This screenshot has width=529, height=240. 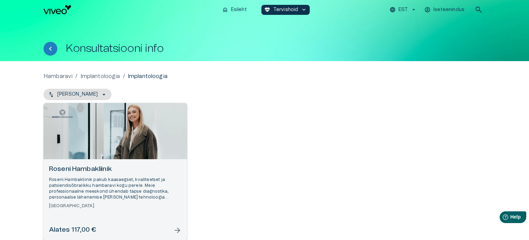 What do you see at coordinates (115, 169) in the screenshot?
I see `h6: Roseni Hambakliinik` at bounding box center [115, 169].